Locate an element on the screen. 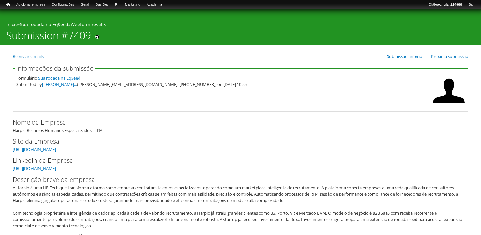 The width and height of the screenshot is (481, 235). label: LinkedIn da Empresa is located at coordinates (235, 160).